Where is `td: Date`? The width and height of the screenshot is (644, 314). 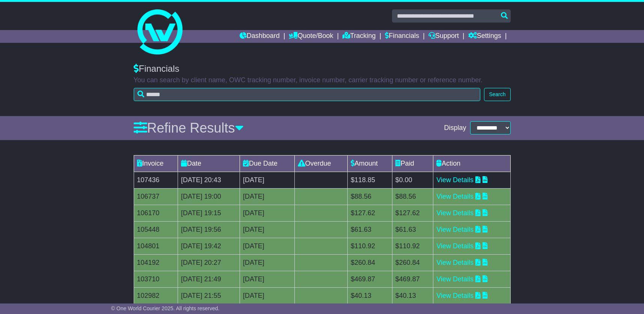
td: Date is located at coordinates (209, 163).